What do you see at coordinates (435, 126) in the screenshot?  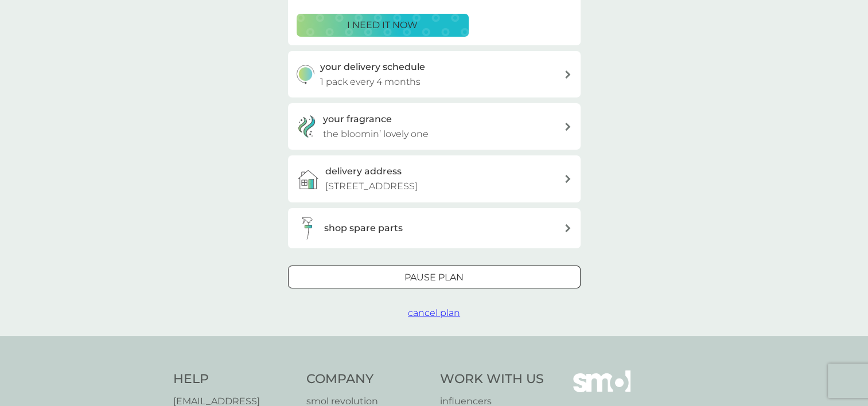 I see `a: your fragrancethe bloomin’ lovely one` at bounding box center [435, 126].